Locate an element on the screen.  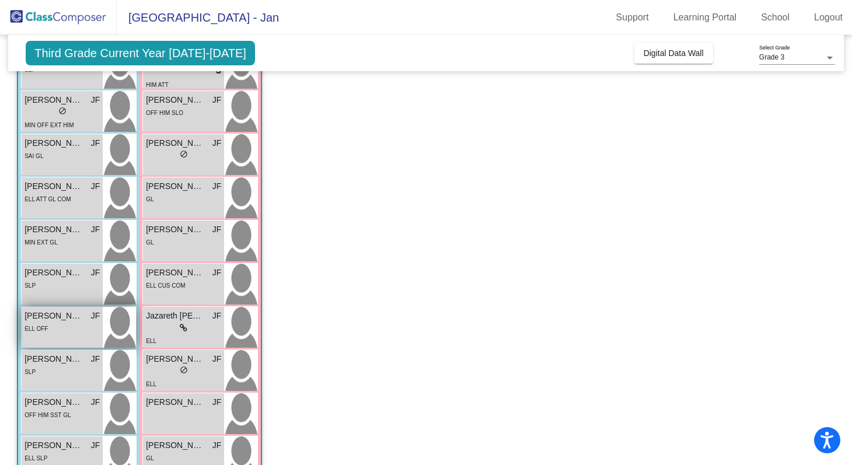
span: OFF HIM SST GL is located at coordinates (47, 415).